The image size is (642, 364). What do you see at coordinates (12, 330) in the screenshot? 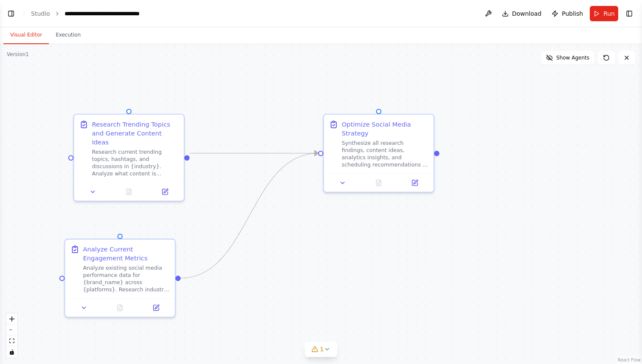
I see `button: zoom out` at bounding box center [12, 330].